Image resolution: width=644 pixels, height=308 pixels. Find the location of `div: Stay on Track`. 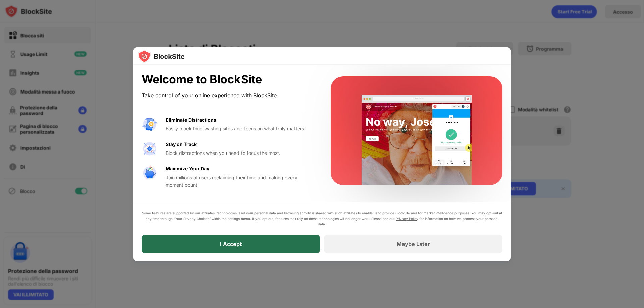

div: Stay on Track is located at coordinates (181, 144).